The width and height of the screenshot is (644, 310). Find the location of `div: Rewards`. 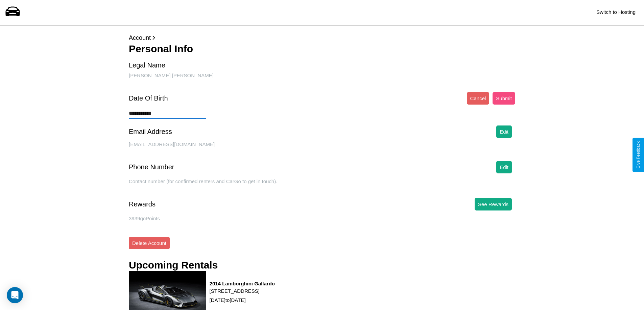

div: Rewards is located at coordinates (142, 204).